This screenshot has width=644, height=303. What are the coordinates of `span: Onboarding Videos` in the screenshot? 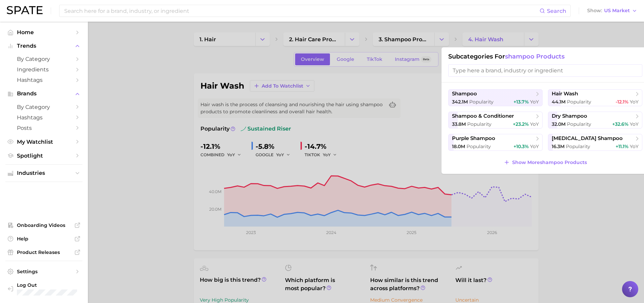 It's located at (44, 225).